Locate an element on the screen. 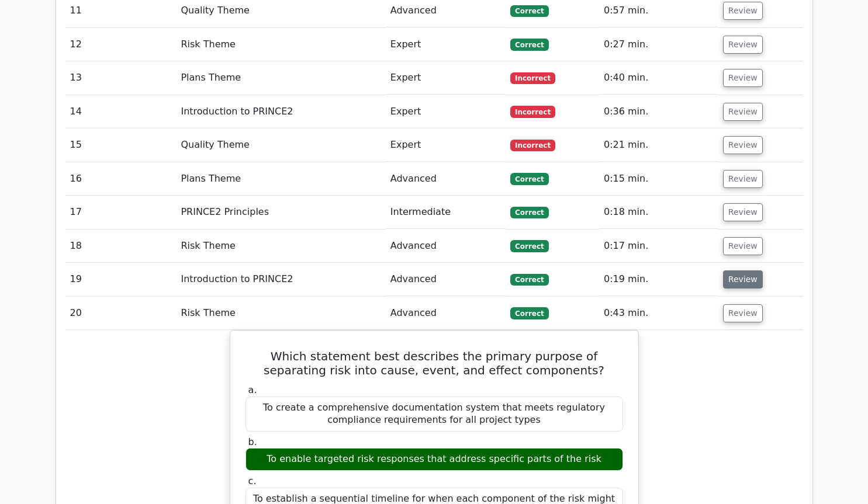 The image size is (868, 504). td: 12 is located at coordinates (121, 45).